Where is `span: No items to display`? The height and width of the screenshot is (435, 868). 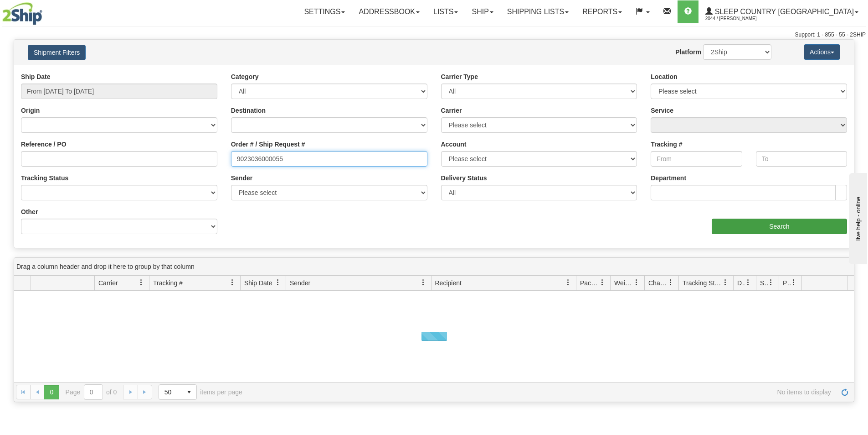
span: No items to display is located at coordinates (543, 392).